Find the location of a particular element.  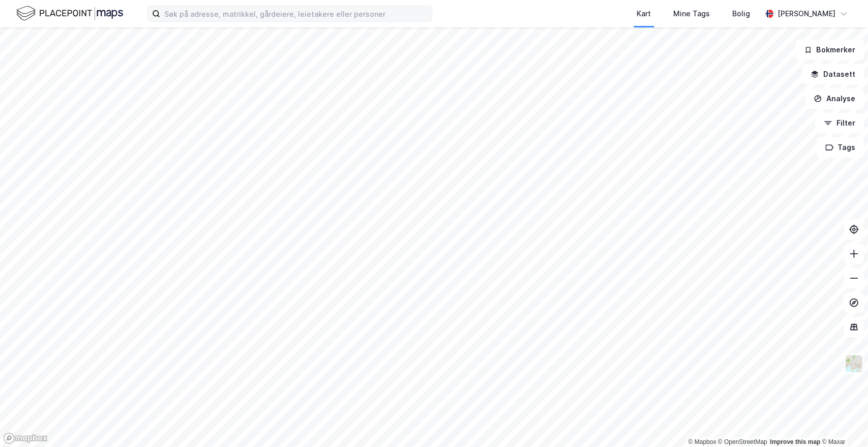

img: logo.f888ab2527a4732fd821a326f86c7f29.svg is located at coordinates (70, 13).